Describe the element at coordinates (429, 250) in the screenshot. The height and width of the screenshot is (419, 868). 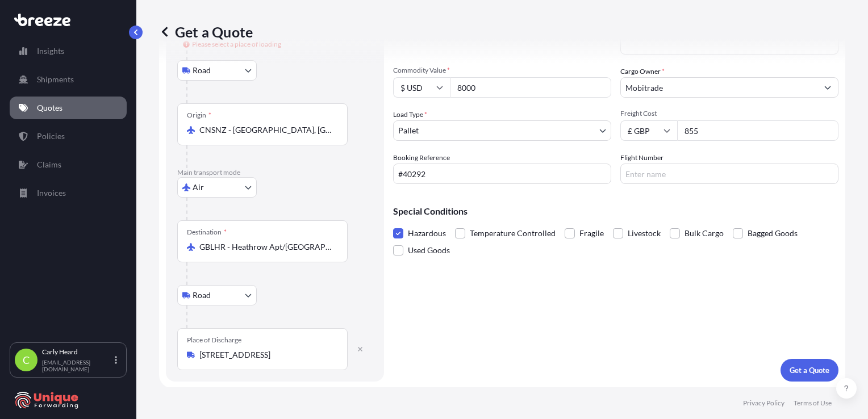
I see `span: Used Goods` at that location.